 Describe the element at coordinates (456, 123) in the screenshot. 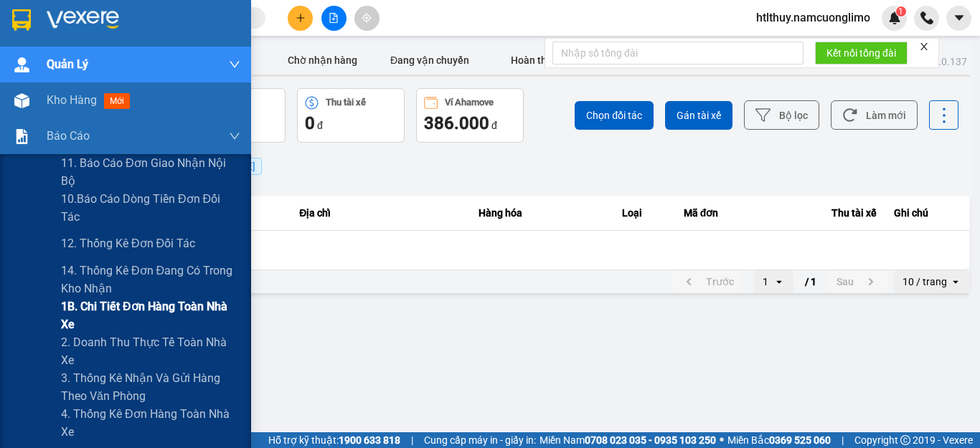

I see `span: 386.000` at that location.